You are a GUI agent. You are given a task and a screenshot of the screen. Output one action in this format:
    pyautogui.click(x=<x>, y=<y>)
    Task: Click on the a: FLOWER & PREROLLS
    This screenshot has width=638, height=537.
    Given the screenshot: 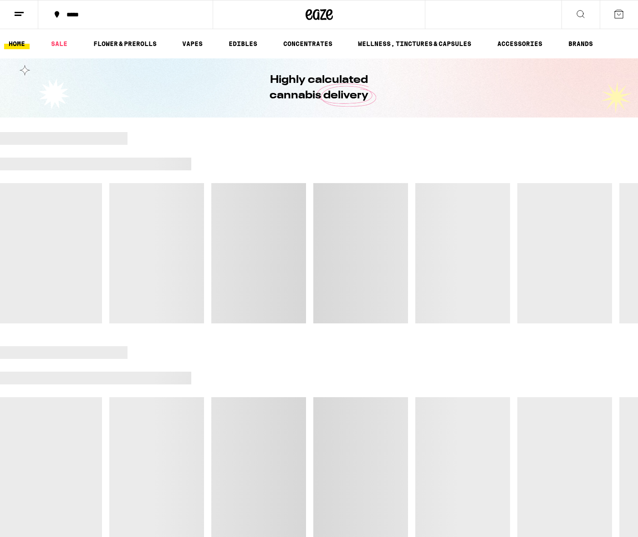 What is the action you would take?
    pyautogui.click(x=125, y=44)
    